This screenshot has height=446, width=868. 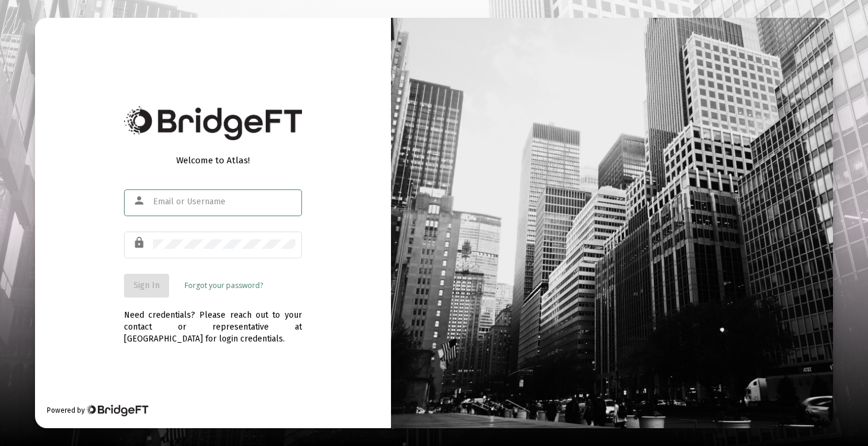 What do you see at coordinates (140, 201) in the screenshot?
I see `mat-icon: person` at bounding box center [140, 201].